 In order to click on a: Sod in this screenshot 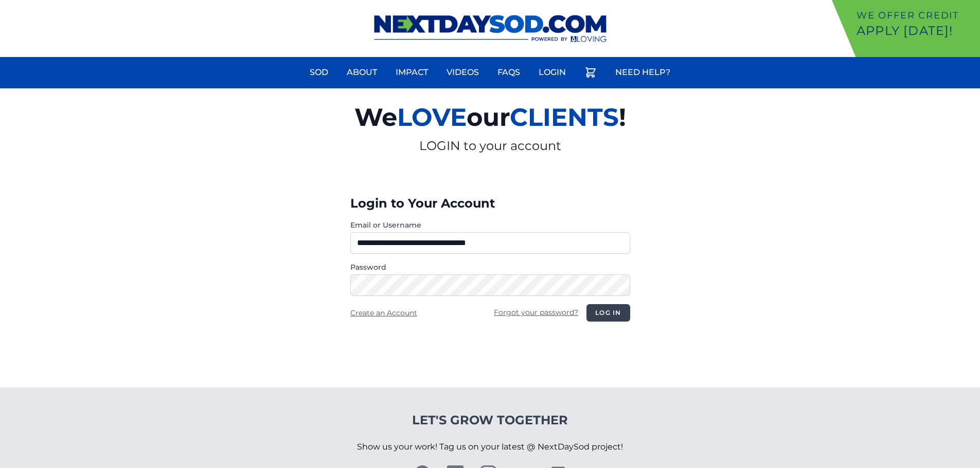, I will do `click(319, 72)`.